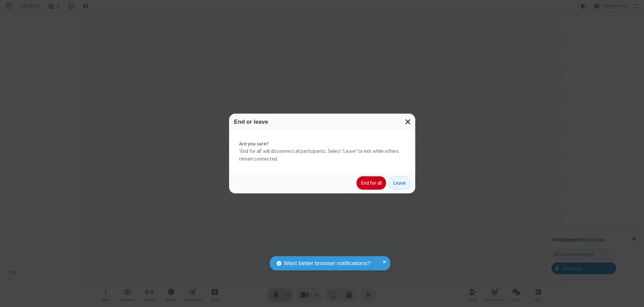  Describe the element at coordinates (322, 144) in the screenshot. I see `strong: Are you sure?` at that location.